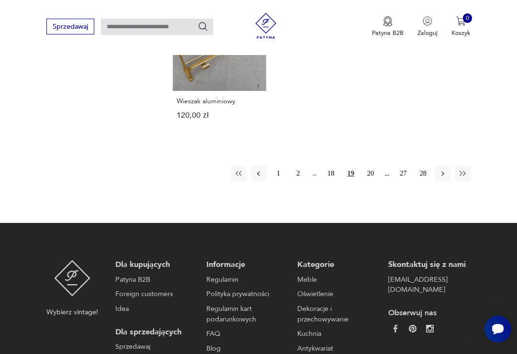 This screenshot has width=517, height=354. Describe the element at coordinates (298, 174) in the screenshot. I see `button: 2` at that location.